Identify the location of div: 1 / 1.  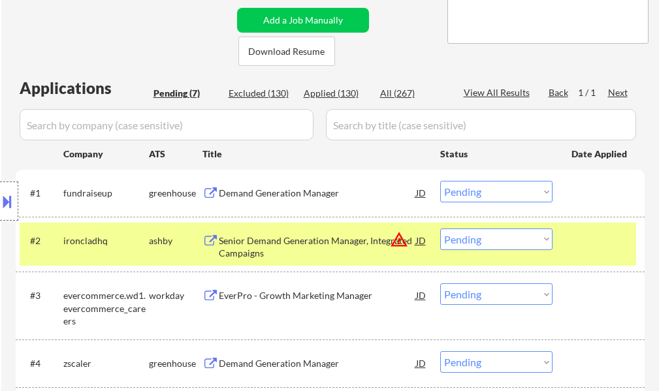
(593, 93).